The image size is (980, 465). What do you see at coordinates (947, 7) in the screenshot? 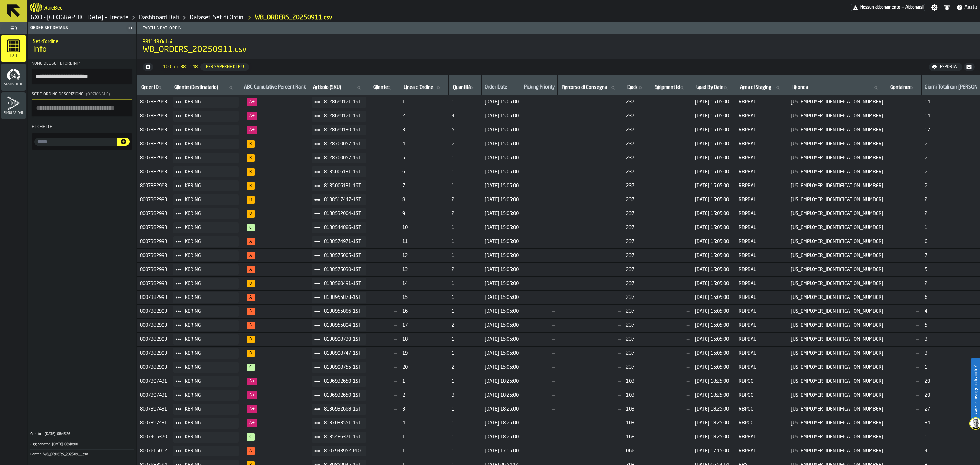
I see `label: button-toggle-Notifiche` at bounding box center [947, 7].